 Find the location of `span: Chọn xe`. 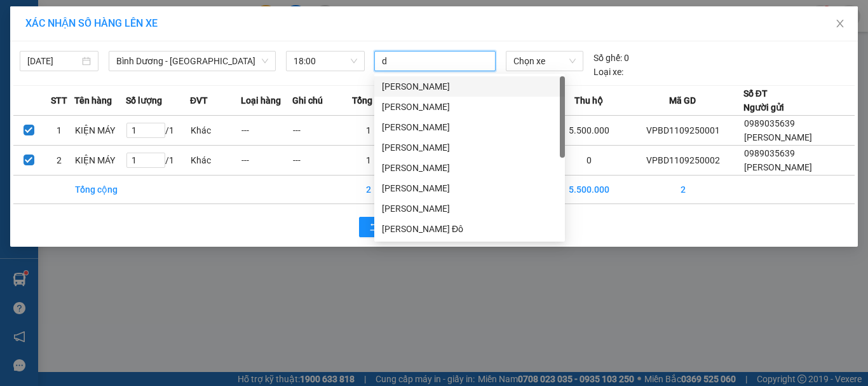

span: Chọn xe is located at coordinates (545, 61).